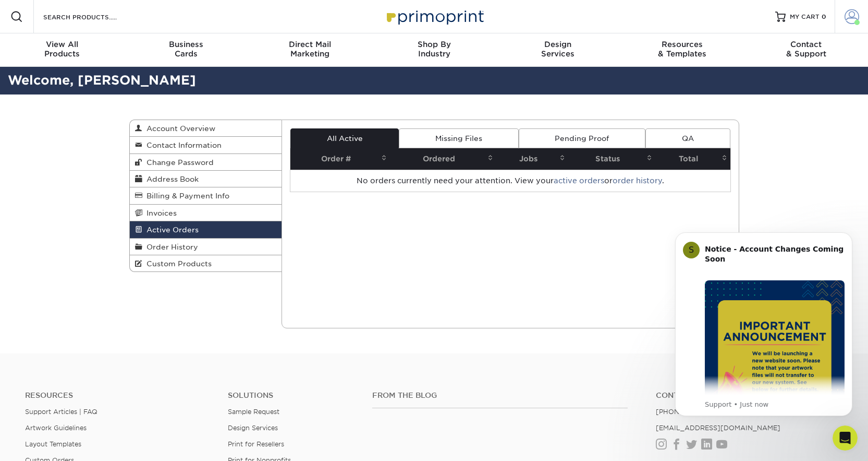  Describe the element at coordinates (206, 246) in the screenshot. I see `a: Order History` at that location.